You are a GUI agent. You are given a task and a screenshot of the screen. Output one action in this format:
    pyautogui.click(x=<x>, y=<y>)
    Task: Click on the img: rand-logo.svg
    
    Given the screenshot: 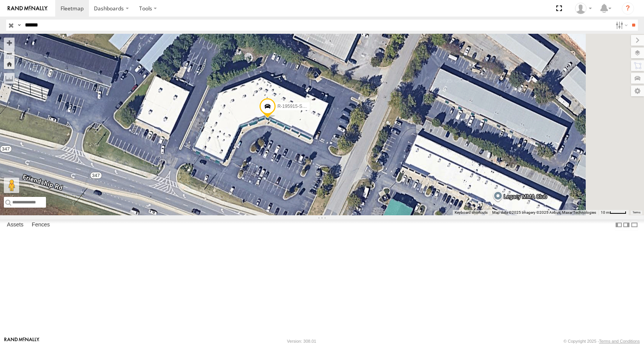 What is the action you would take?
    pyautogui.click(x=27, y=8)
    